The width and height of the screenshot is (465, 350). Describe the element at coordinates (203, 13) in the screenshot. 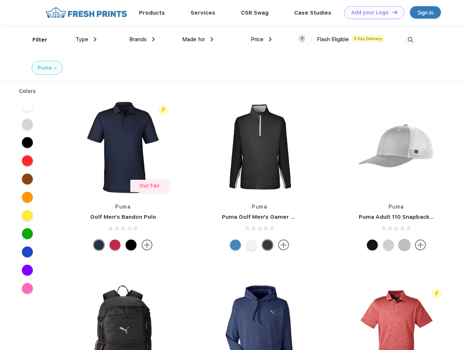

I see `a: Services` at that location.